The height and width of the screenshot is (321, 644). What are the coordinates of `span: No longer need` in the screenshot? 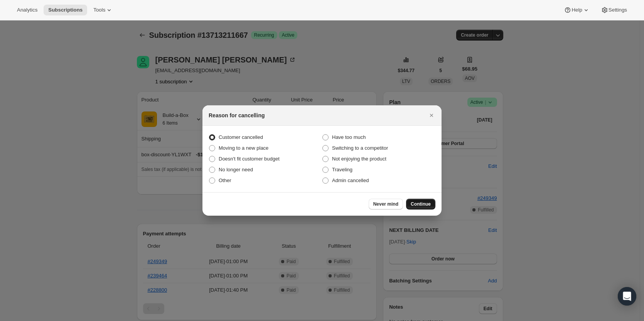 It's located at (236, 169).